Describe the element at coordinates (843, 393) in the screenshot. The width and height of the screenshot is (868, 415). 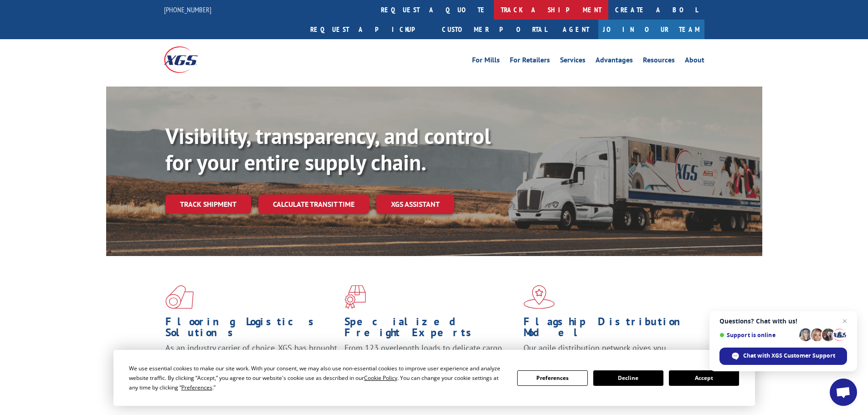
I see `a: Open chat` at that location.